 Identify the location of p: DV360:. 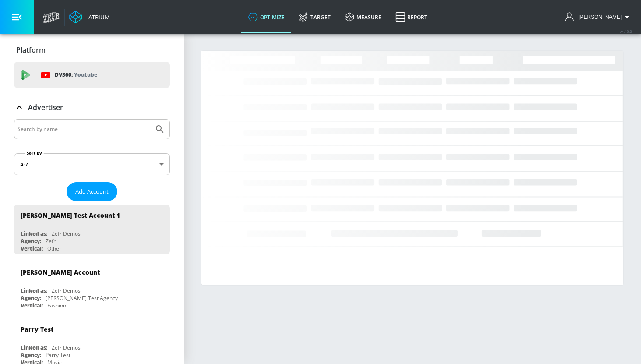
(76, 75).